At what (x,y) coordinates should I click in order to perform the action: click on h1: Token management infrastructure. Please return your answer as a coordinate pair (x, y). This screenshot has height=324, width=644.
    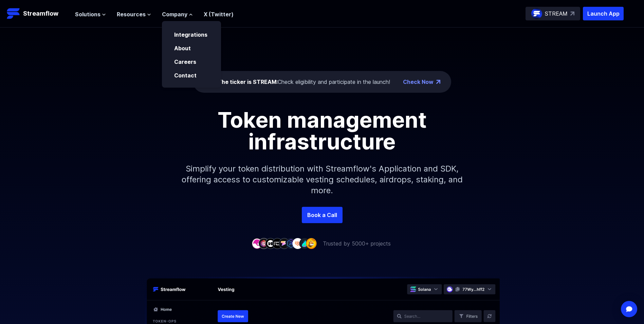
    Looking at the image, I should click on (322, 131).